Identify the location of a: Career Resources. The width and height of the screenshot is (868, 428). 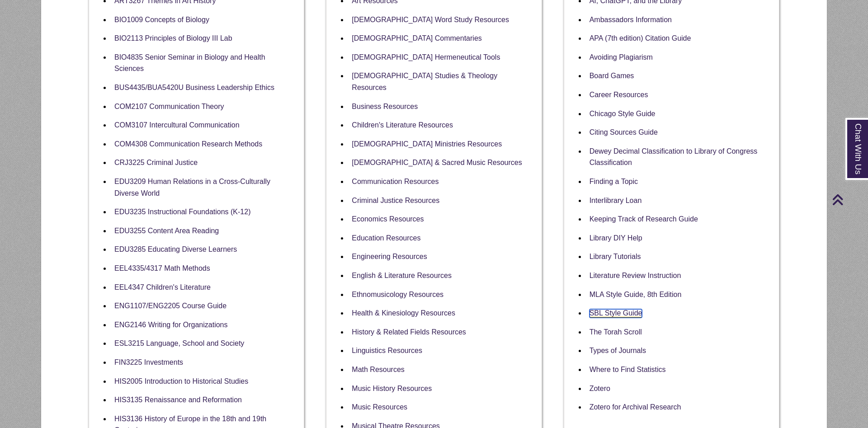
(619, 95).